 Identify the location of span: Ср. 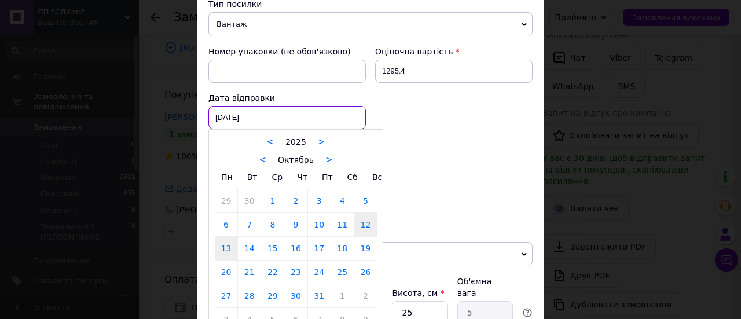
(277, 177).